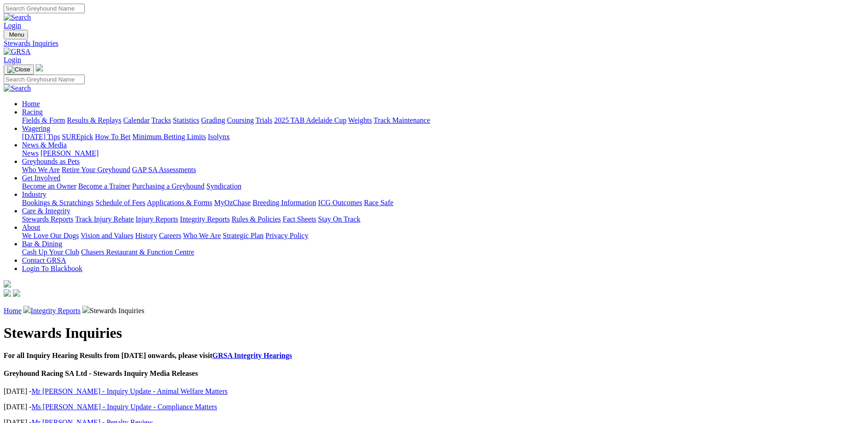  Describe the element at coordinates (157, 219) in the screenshot. I see `a: Injury Reports` at that location.